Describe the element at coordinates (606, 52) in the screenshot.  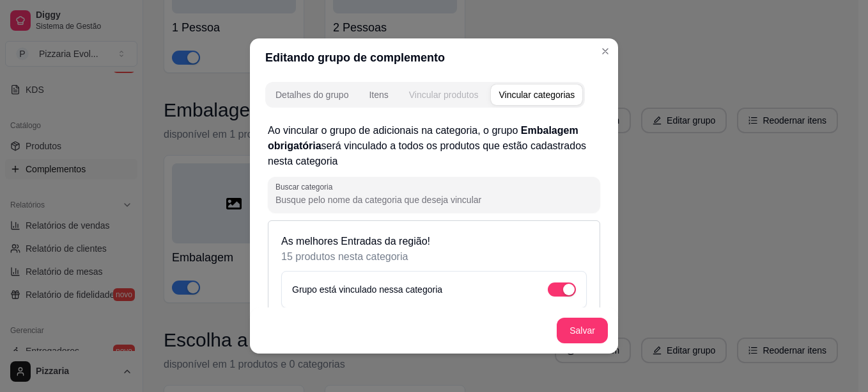
I see `button: Close` at that location.